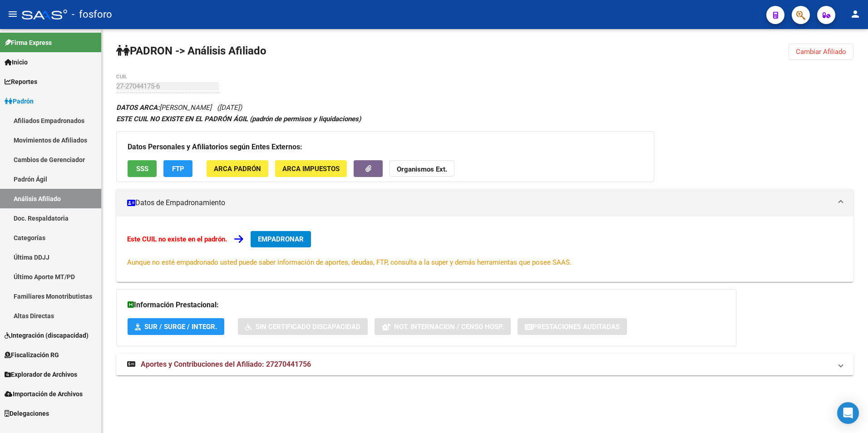 This screenshot has width=868, height=433. What do you see at coordinates (848, 413) in the screenshot?
I see `div: Open Intercom Messenger` at bounding box center [848, 413].